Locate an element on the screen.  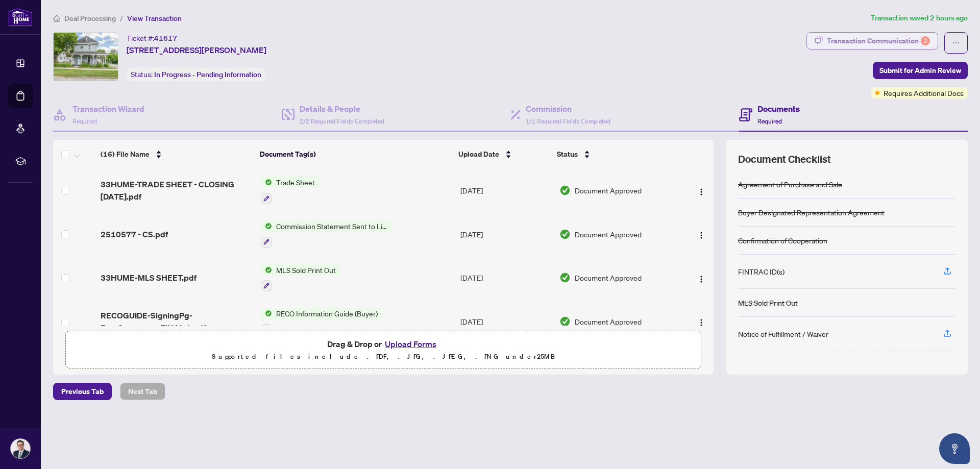
span: View Transaction is located at coordinates (154, 18).